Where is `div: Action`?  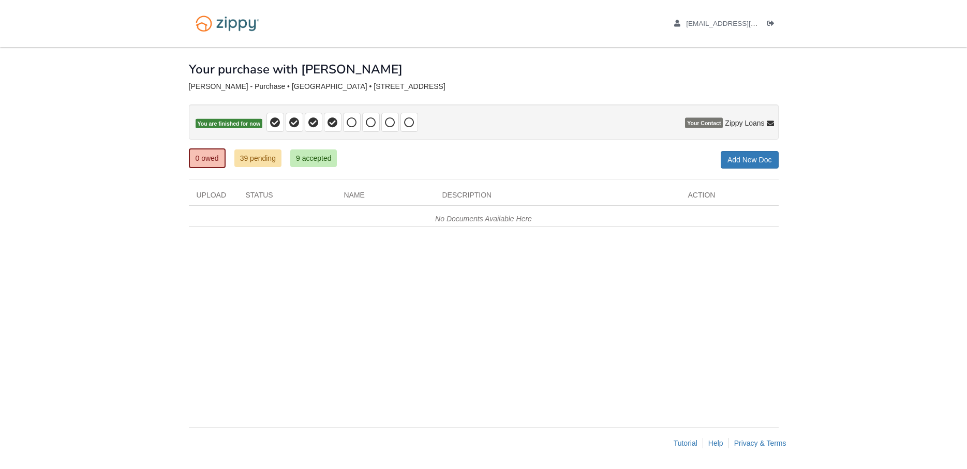 div: Action is located at coordinates (730, 198).